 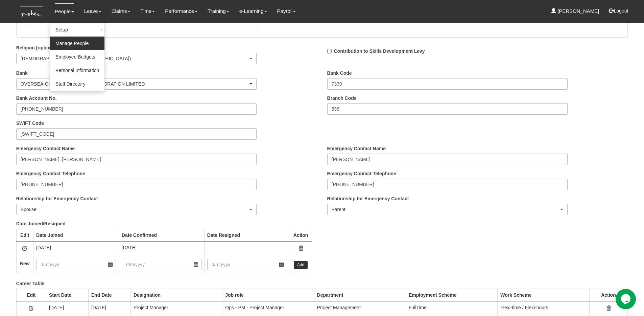 I want to click on div: Project Management, so click(x=360, y=308).